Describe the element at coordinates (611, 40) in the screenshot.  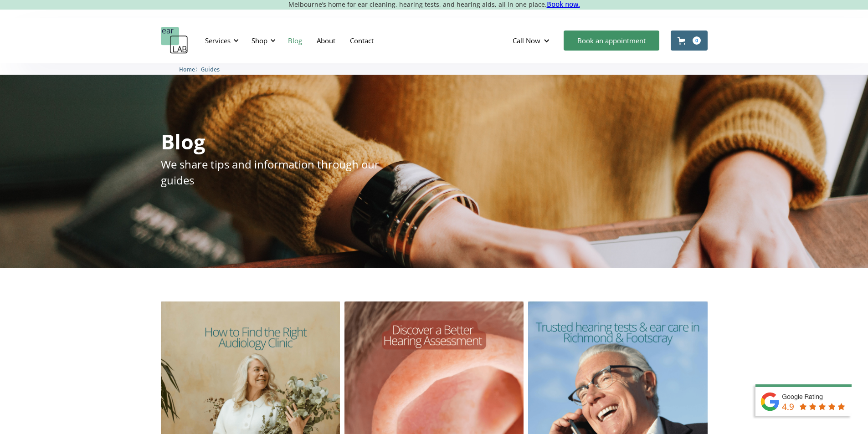
I see `a: Book an appointment` at that location.